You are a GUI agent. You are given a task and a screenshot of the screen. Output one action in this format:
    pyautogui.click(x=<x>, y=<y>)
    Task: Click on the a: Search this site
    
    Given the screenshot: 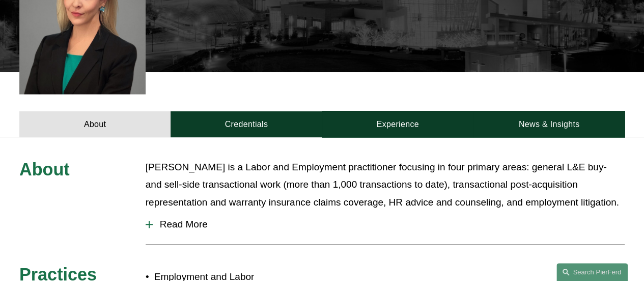 What is the action you would take?
    pyautogui.click(x=592, y=271)
    